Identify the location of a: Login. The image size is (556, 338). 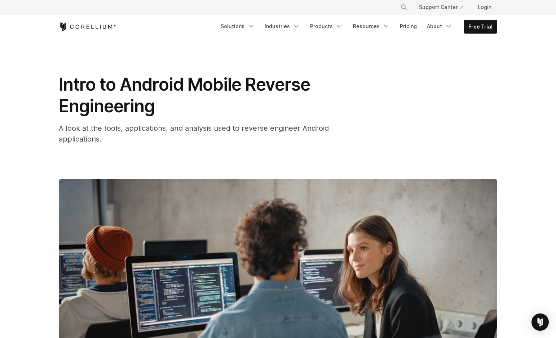
(485, 7).